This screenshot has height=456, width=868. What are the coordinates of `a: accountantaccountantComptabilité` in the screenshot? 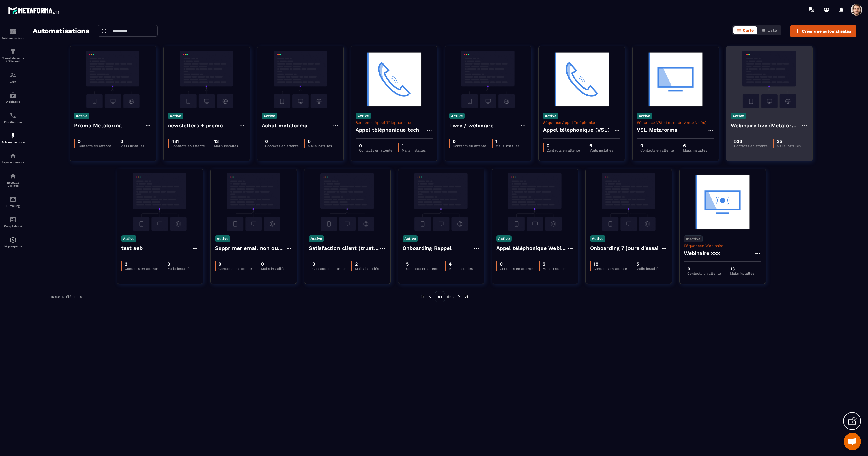 It's located at (13, 222).